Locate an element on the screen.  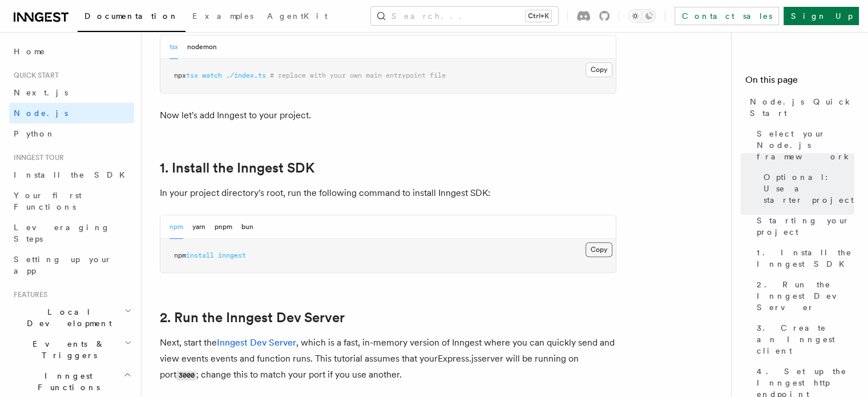
a: Node.js Quick Start is located at coordinates (799, 107).